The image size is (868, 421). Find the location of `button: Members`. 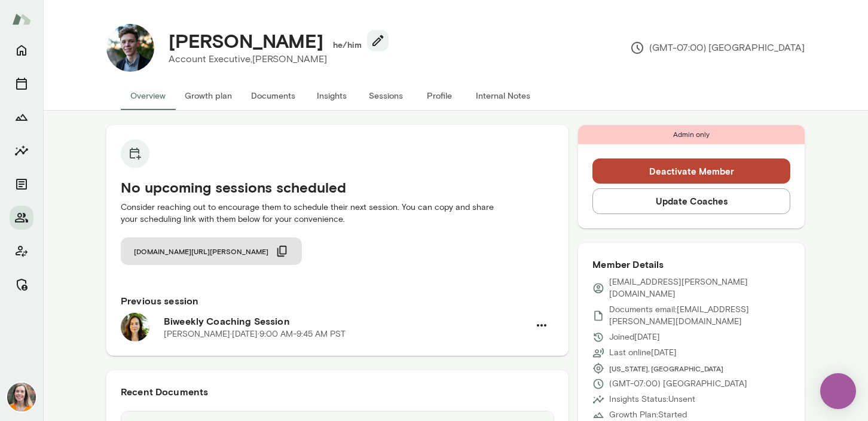

button: Members is located at coordinates (22, 218).